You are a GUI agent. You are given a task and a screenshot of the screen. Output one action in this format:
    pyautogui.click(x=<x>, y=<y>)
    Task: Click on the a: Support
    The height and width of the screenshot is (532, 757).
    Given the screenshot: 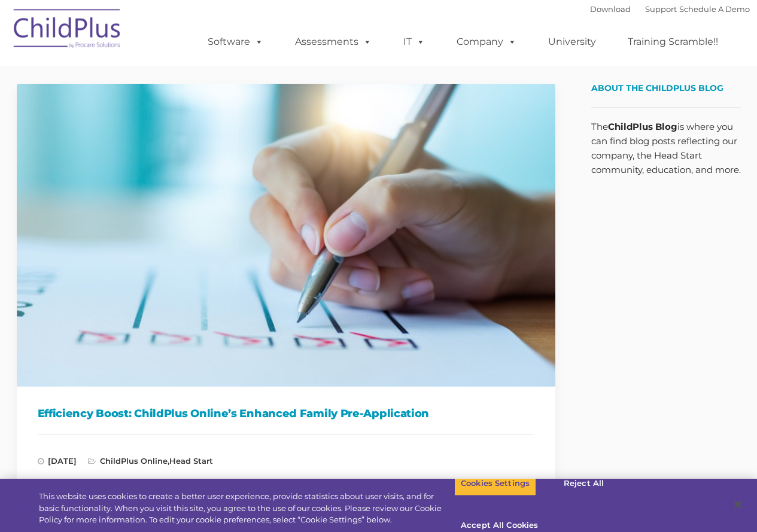 What is the action you would take?
    pyautogui.click(x=661, y=9)
    